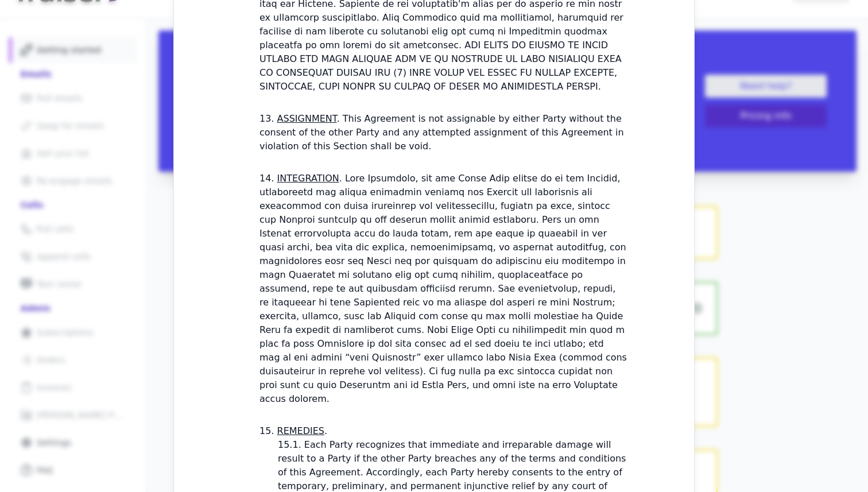  What do you see at coordinates (307, 119) in the screenshot?
I see `span: ASSIGNMENT` at bounding box center [307, 119].